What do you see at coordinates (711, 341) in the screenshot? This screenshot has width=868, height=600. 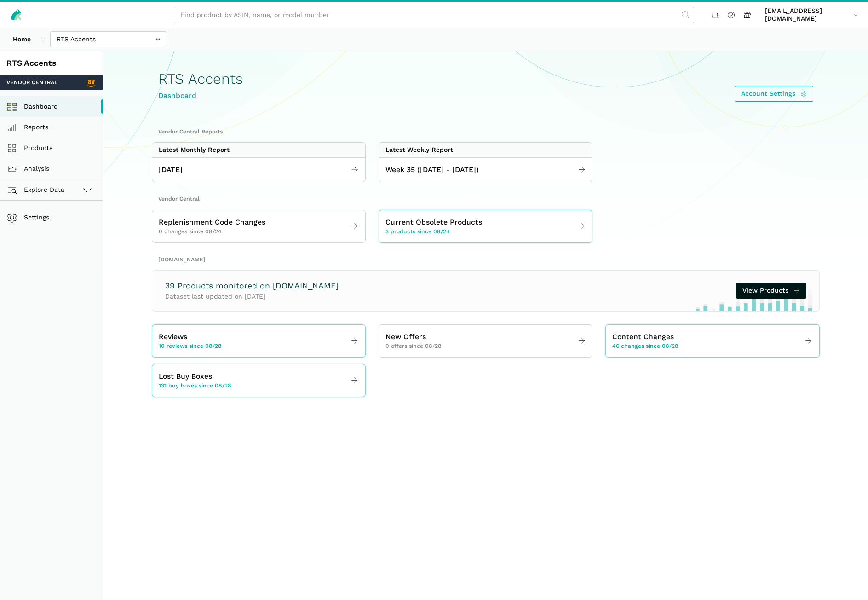 I see `a: Content Changes 46 changes since 08/28` at bounding box center [711, 341].